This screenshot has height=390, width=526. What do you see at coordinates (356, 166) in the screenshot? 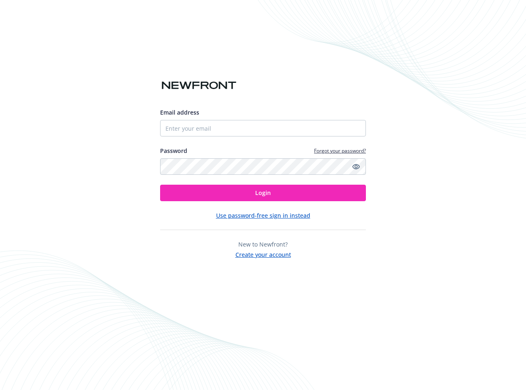
I see `a: Show password` at bounding box center [356, 166].